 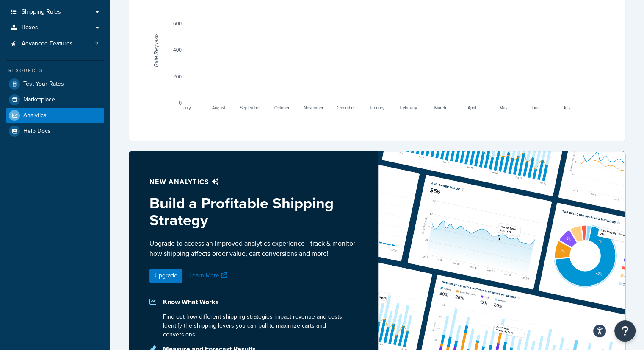 I want to click on span: Help Docs, so click(x=37, y=131).